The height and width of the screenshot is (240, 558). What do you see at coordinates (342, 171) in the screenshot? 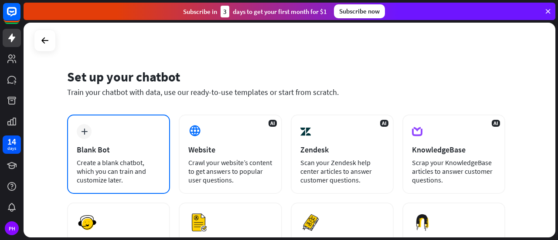
I see `div: Scan your Zendesk help center articles to answer customer questions.` at bounding box center [342, 171].